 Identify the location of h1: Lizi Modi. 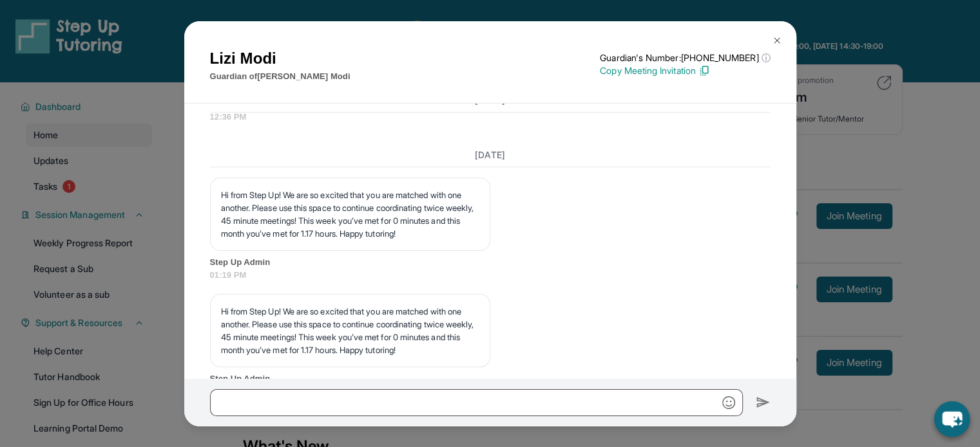
(280, 59).